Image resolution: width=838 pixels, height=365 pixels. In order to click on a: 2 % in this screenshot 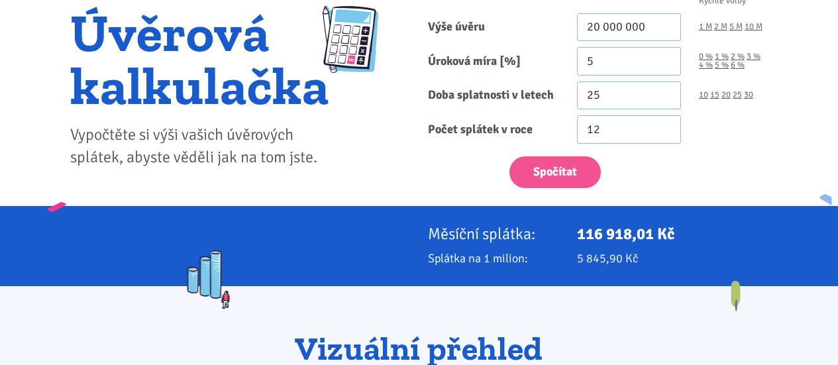, I will do `click(738, 56)`.